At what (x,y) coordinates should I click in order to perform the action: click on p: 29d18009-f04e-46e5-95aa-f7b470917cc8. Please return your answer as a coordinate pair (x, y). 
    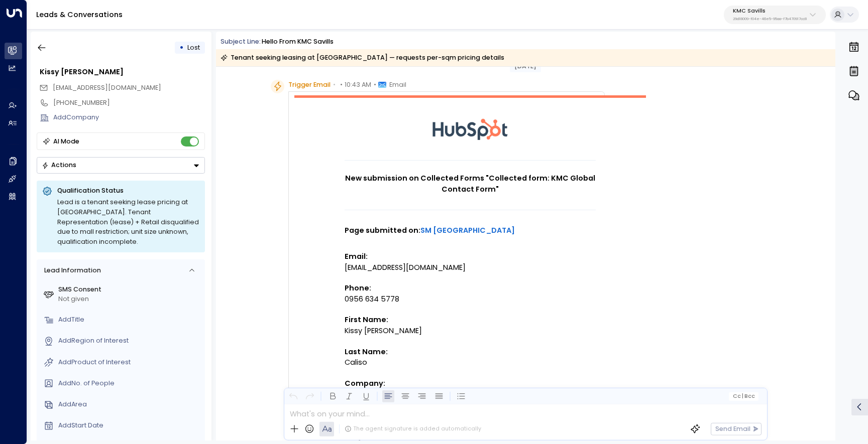
    Looking at the image, I should click on (770, 19).